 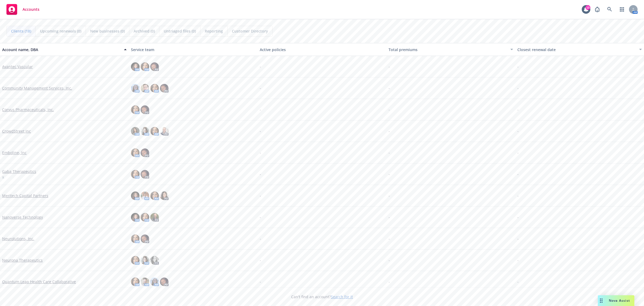 I want to click on a: Corvus Pharmaceuticals, Inc., so click(x=28, y=109).